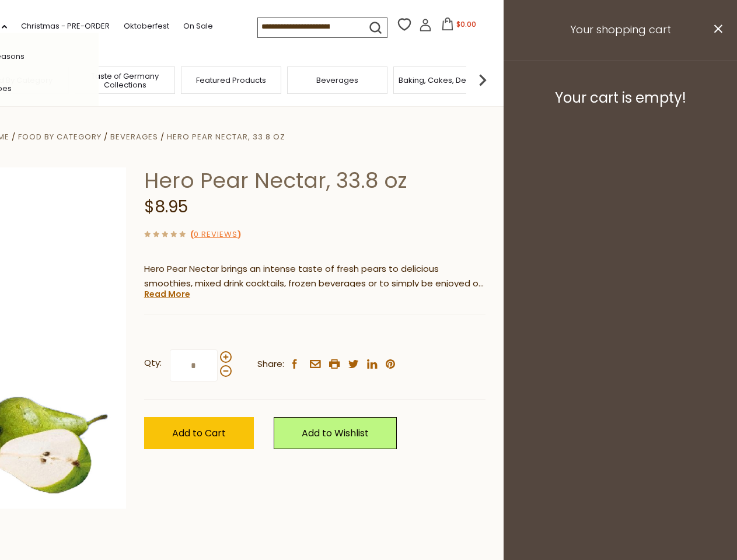 The width and height of the screenshot is (737, 560). I want to click on a: Featured Products, so click(231, 80).